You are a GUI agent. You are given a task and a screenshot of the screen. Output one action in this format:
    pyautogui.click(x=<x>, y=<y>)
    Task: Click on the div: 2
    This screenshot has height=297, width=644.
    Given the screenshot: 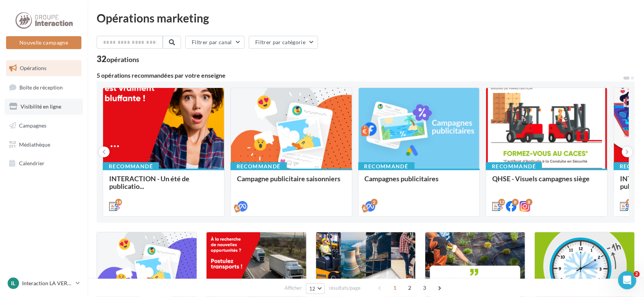 What is the action you would take?
    pyautogui.click(x=374, y=202)
    